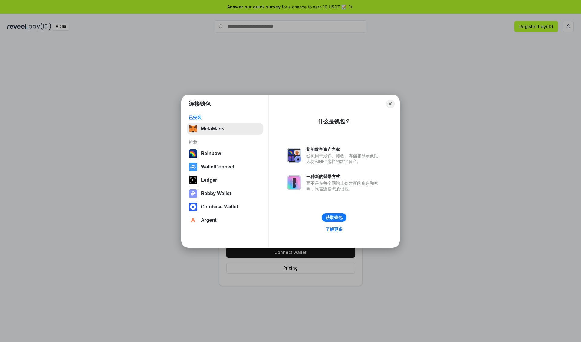 This screenshot has height=342, width=581. I want to click on div: 您的数字资产之家, so click(344, 149).